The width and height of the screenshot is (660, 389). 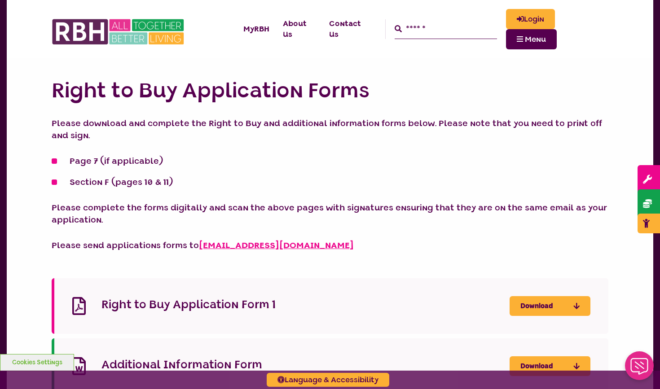 I want to click on span: Menu, so click(x=535, y=39).